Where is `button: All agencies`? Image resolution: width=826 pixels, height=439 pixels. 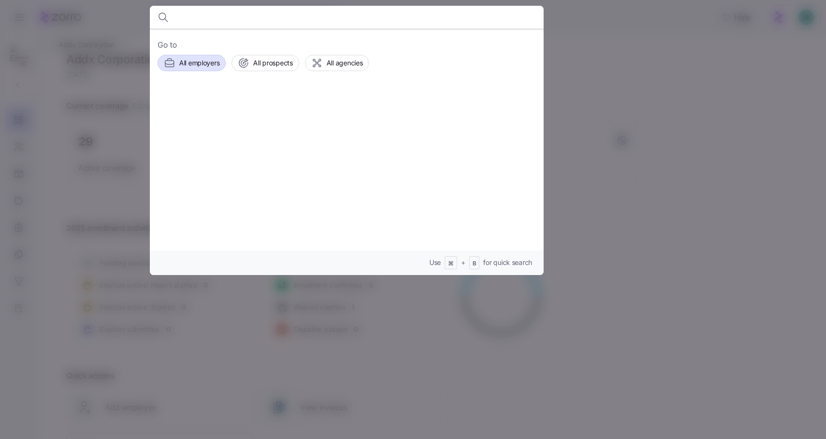
button: All agencies is located at coordinates (337, 63).